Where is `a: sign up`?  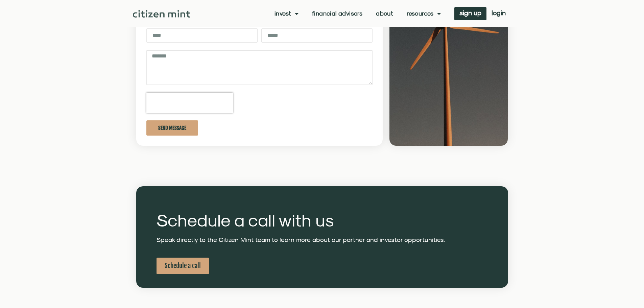 a: sign up is located at coordinates (470, 13).